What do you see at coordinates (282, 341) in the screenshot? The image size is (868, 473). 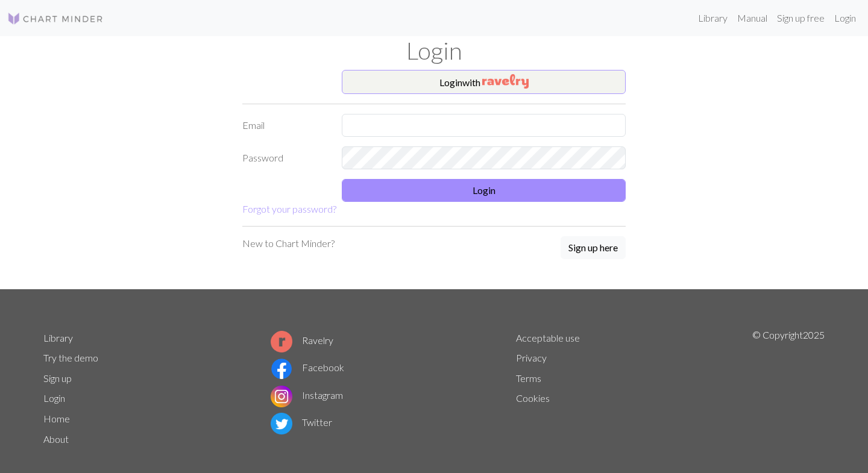 I see `img: Ravelry logo` at bounding box center [282, 341].